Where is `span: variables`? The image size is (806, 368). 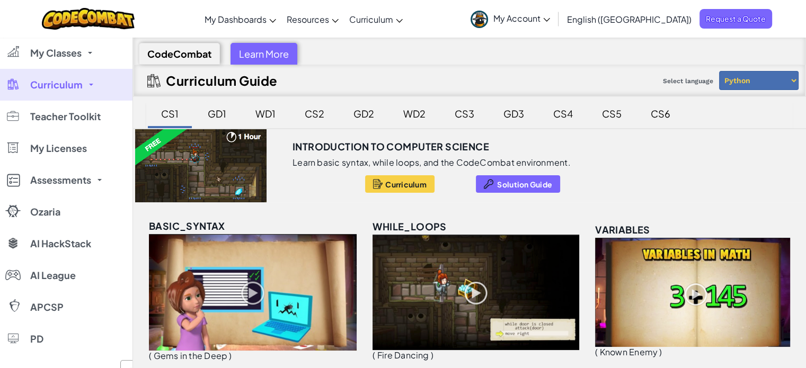
span: variables is located at coordinates (623, 229).